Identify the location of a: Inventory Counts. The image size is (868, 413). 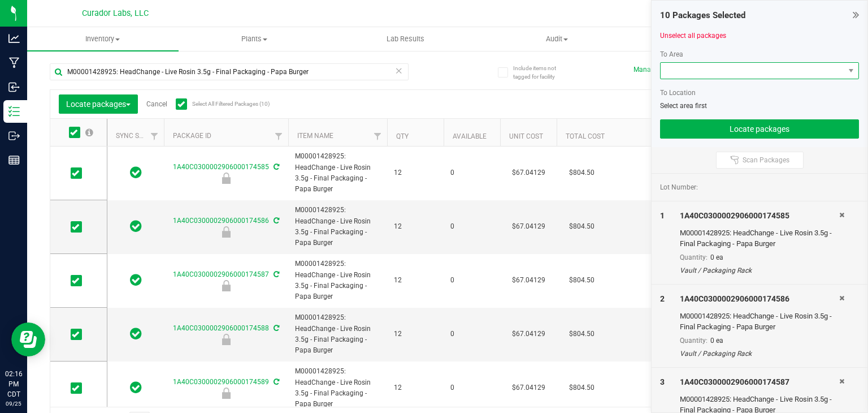
(708, 39).